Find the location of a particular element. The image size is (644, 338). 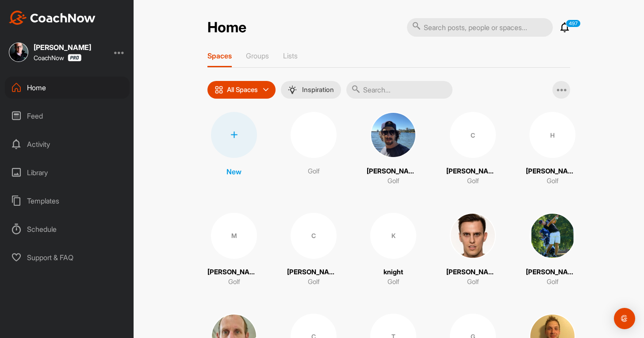

div: K is located at coordinates (393, 235).